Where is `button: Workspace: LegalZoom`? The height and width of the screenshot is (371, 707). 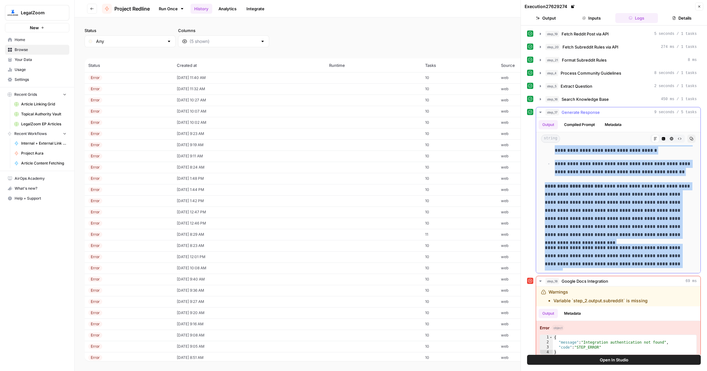 button: Workspace: LegalZoom is located at coordinates (37, 13).